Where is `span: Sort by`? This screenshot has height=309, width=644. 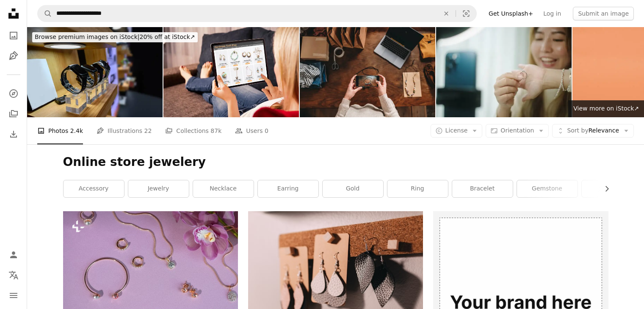 span: Sort by is located at coordinates (577, 130).